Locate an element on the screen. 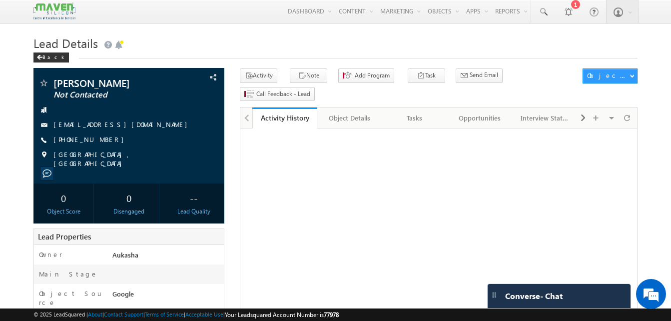 This screenshot has height=321, width=671. label: Object Source is located at coordinates (71, 298).